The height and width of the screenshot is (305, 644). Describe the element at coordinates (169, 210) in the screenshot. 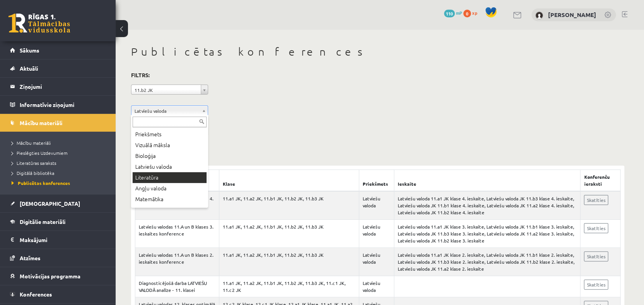

I see `div: Latvijas un pasaules vēsture` at that location.